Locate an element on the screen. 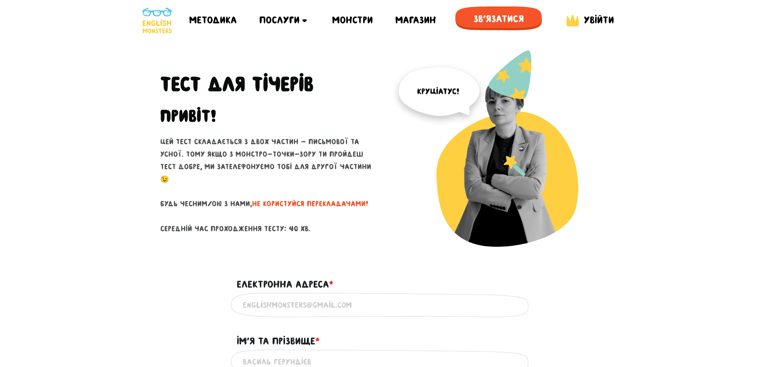 The image size is (767, 367). h2: Привіт! is located at coordinates (188, 116).